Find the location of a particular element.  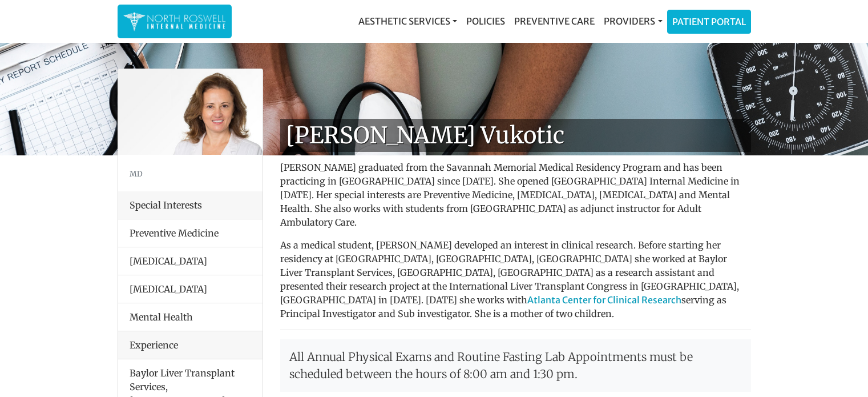

a: Atlanta Center for Clinical Research is located at coordinates (604, 300).